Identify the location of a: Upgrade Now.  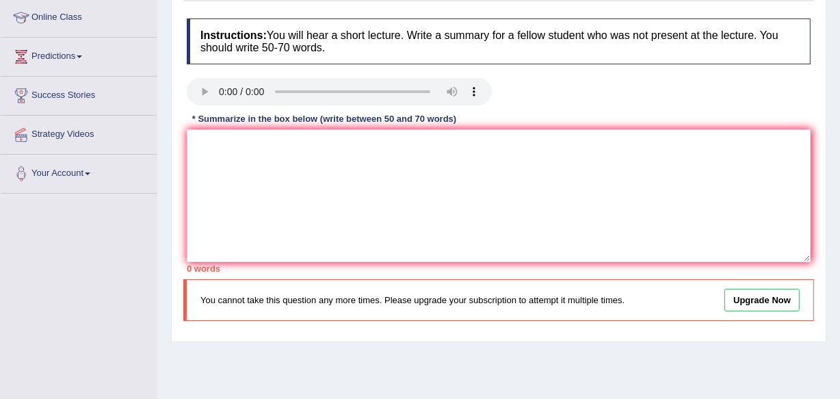
(762, 300).